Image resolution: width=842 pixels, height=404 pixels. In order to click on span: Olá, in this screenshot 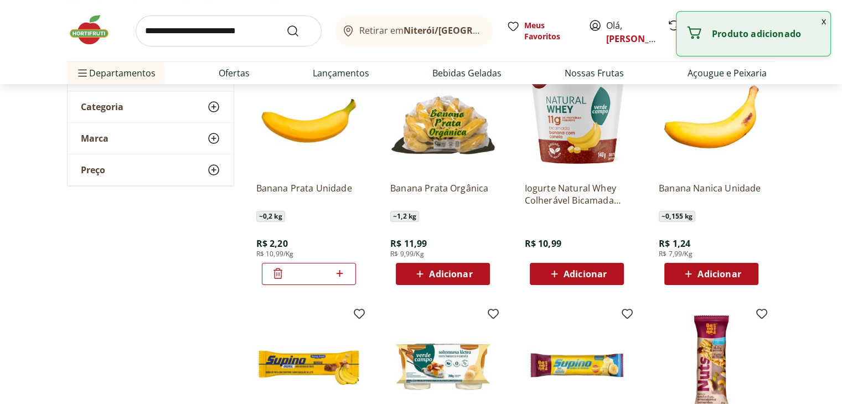, I will do `click(630, 32)`.